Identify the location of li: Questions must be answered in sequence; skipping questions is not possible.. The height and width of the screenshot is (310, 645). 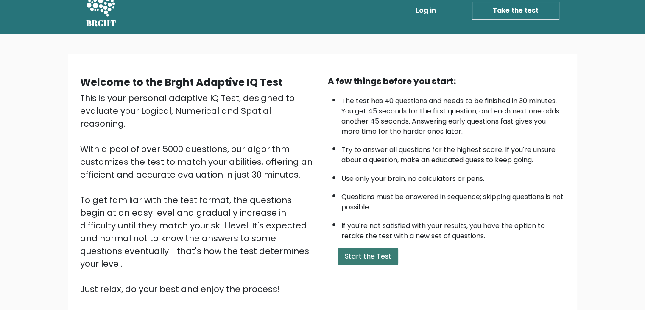
(453, 200).